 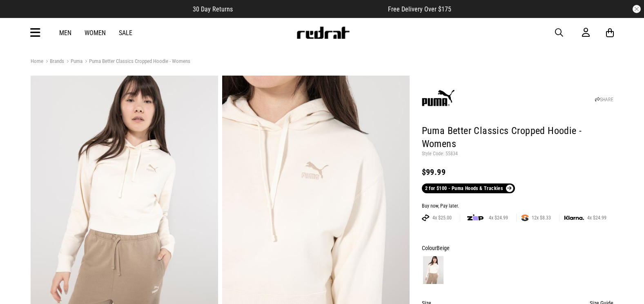 What do you see at coordinates (136, 62) in the screenshot?
I see `a: Puma Better Classics Cropped Hoodie - Womens` at bounding box center [136, 62].